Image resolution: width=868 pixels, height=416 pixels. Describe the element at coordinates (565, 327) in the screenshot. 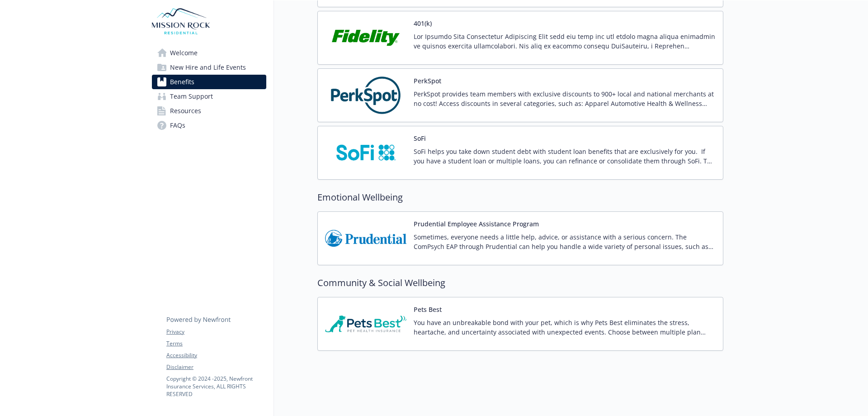

I see `p: You have an unbreakable bond with your pet, which is why Pets Best eliminates the stress, heartac...` at that location.